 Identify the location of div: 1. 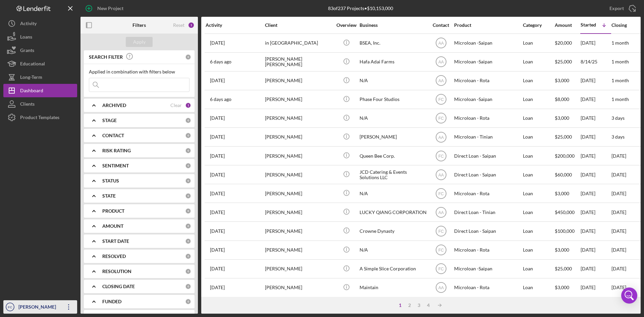
(400, 305).